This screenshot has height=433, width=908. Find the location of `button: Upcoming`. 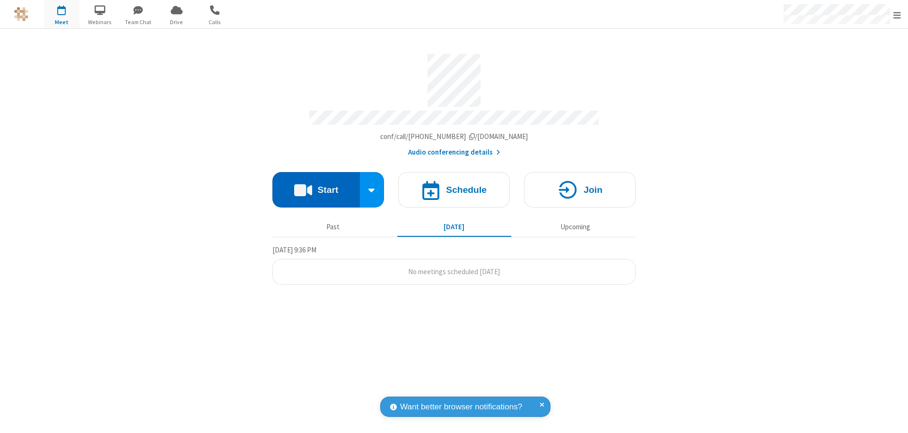

button: Upcoming is located at coordinates (575, 227).